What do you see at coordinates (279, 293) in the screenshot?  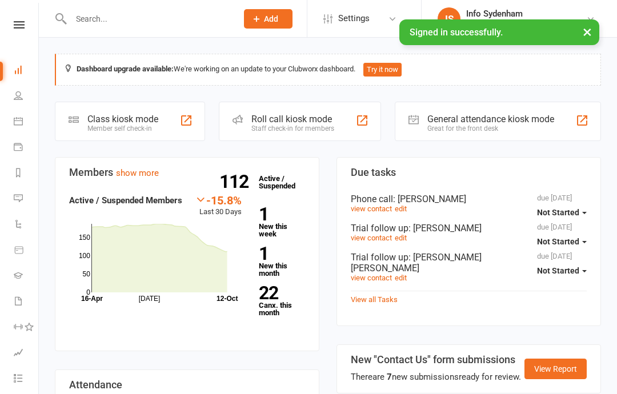 I see `strong: 22` at bounding box center [279, 293].